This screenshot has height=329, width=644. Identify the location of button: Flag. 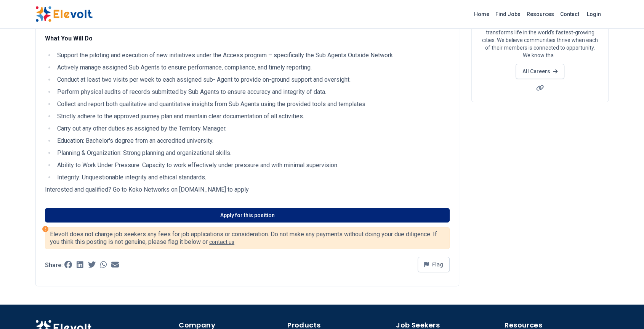
(434, 264).